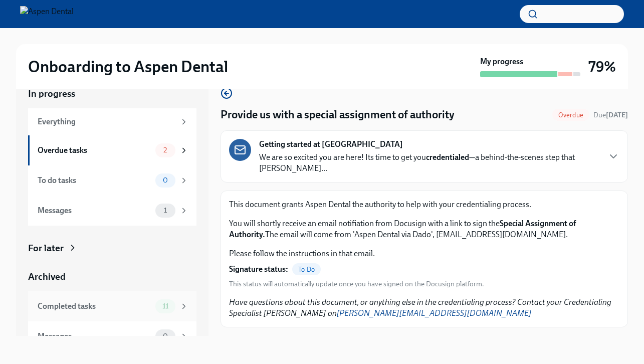 The width and height of the screenshot is (644, 364). What do you see at coordinates (306, 269) in the screenshot?
I see `span: To Do` at bounding box center [306, 269].